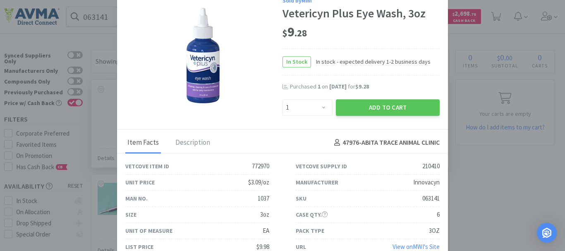 This screenshot has height=251, width=565. What do you see at coordinates (547, 233) in the screenshot?
I see `div: Open Intercom Messenger` at bounding box center [547, 233].